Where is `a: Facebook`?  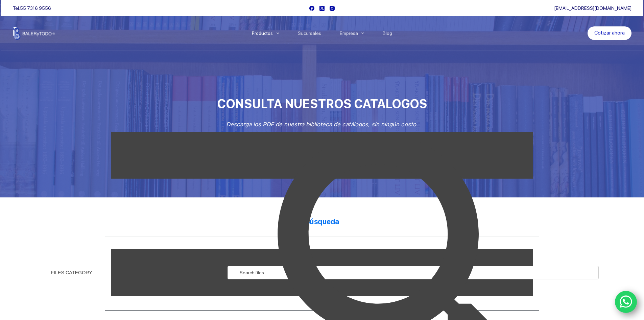
a: Facebook is located at coordinates (312, 8).